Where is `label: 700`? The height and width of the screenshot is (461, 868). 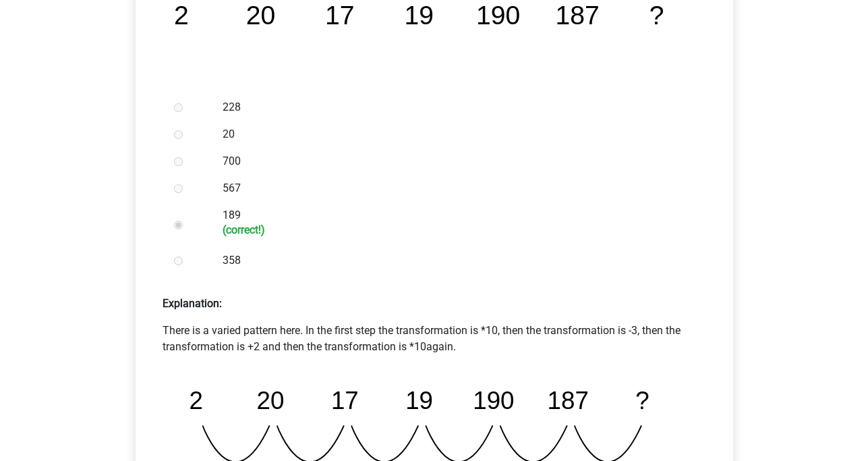
label: 700 is located at coordinates (456, 161).